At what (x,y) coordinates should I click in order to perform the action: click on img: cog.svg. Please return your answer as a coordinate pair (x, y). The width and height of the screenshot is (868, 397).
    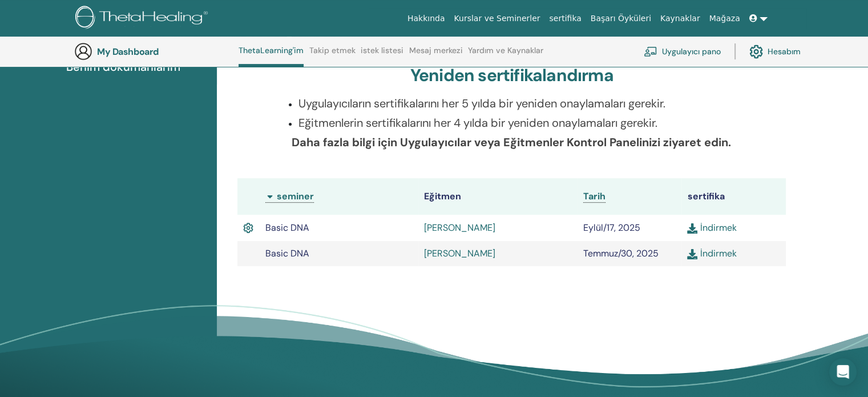
    Looking at the image, I should click on (756, 51).